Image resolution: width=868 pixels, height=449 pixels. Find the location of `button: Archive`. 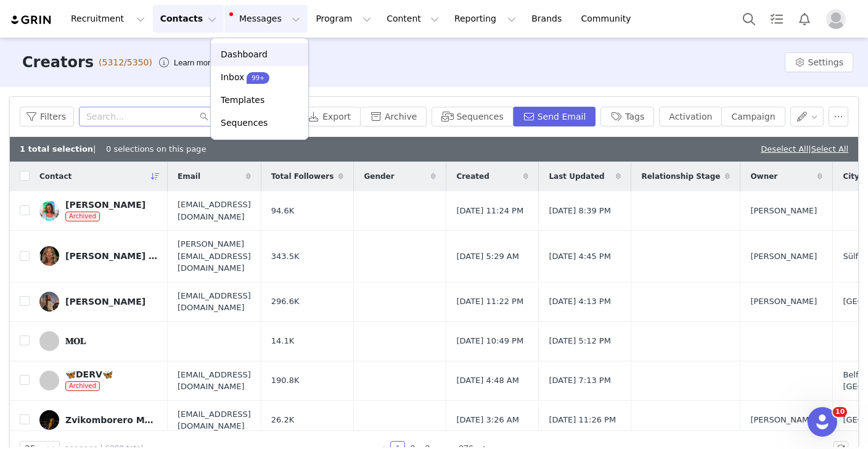

button: Archive is located at coordinates (393, 116).